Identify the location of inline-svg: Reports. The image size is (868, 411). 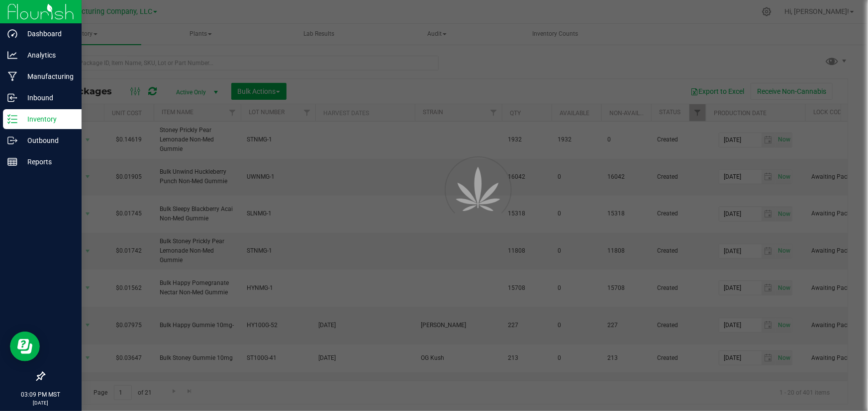
(13, 162).